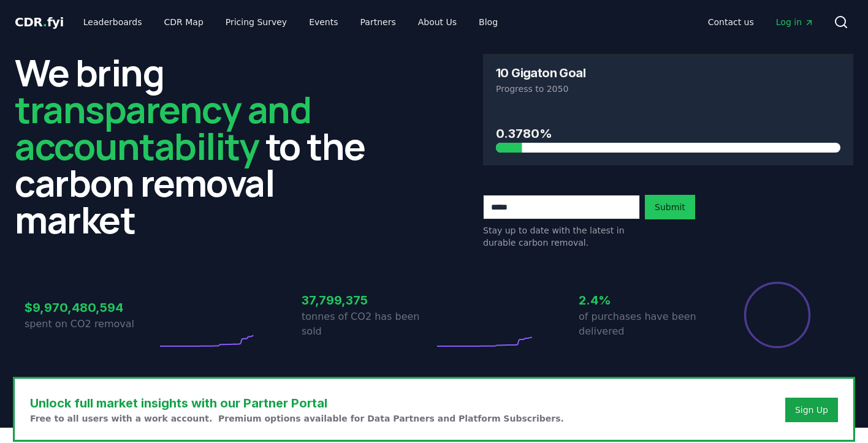 The width and height of the screenshot is (868, 443). Describe the element at coordinates (668, 89) in the screenshot. I see `p: Progress to 2050` at that location.